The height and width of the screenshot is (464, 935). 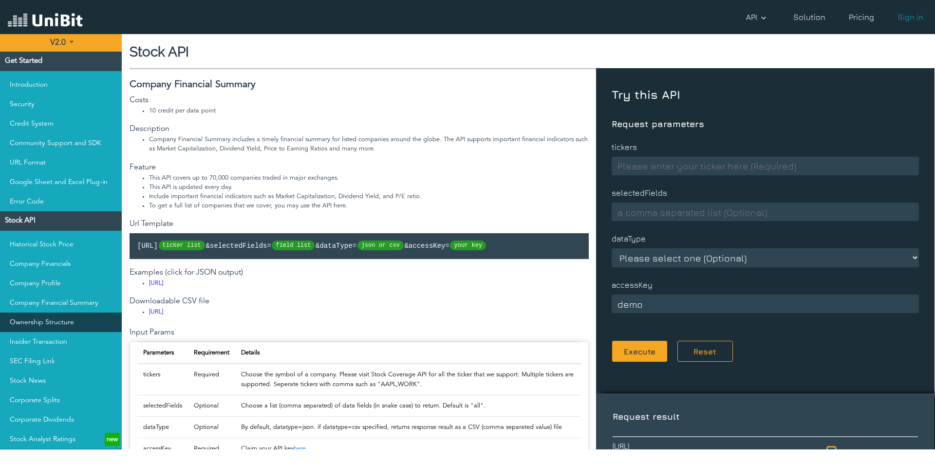 What do you see at coordinates (359, 333) in the screenshot?
I see `h6: Input Params` at bounding box center [359, 333].